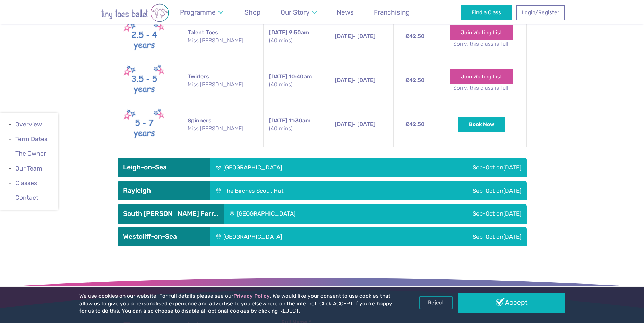  Describe the element at coordinates (252, 12) in the screenshot. I see `span: Shop` at that location.